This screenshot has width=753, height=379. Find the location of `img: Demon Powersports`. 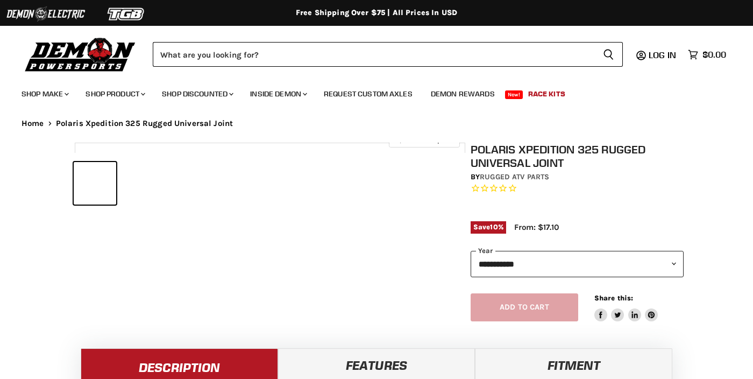

img: Demon Powersports is located at coordinates (80, 54).